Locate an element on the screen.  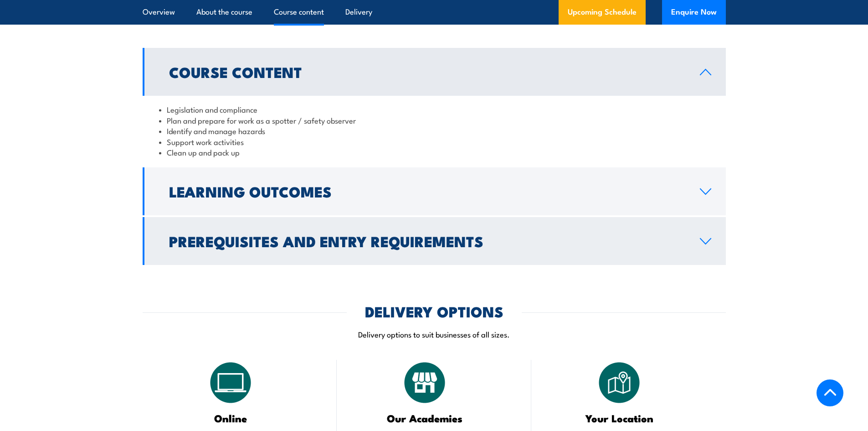
a: Learning Outcomes is located at coordinates (434, 191).